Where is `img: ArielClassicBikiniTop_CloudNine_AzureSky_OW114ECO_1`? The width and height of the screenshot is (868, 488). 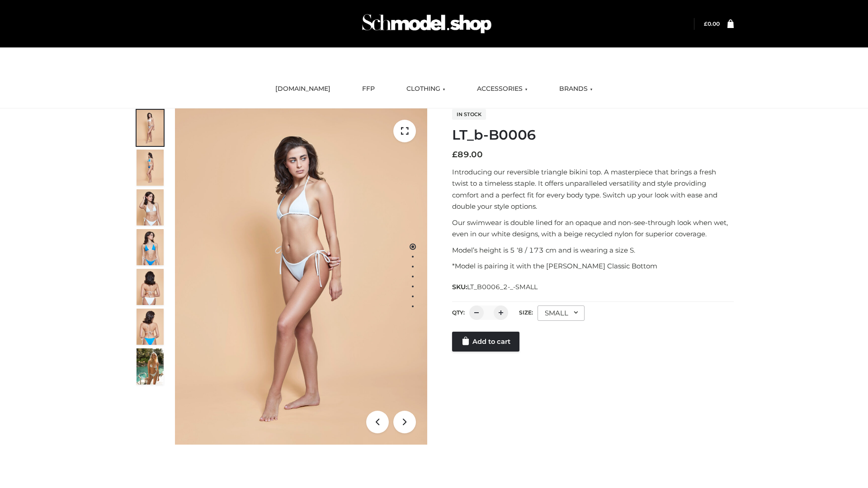
img: ArielClassicBikiniTop_CloudNine_AzureSky_OW114ECO_1 is located at coordinates (301, 277).